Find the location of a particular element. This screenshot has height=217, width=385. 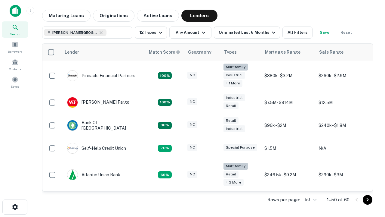

div: Originated Last 6 Months is located at coordinates (248, 32).